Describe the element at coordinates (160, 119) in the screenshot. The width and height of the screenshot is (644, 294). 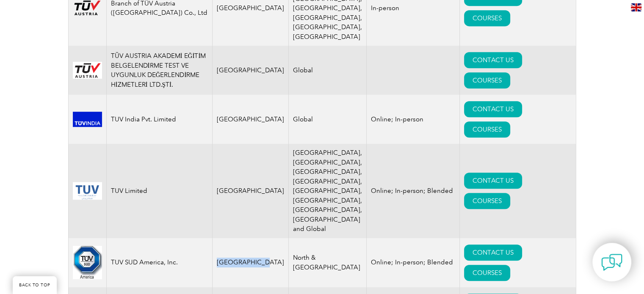
I see `td: TUV India Pvt. Limited` at that location.